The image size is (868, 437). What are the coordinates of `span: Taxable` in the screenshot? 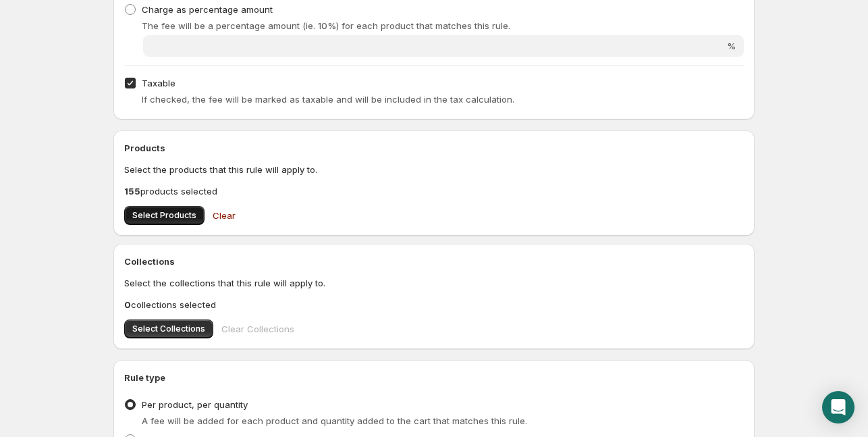 It's located at (158, 83).